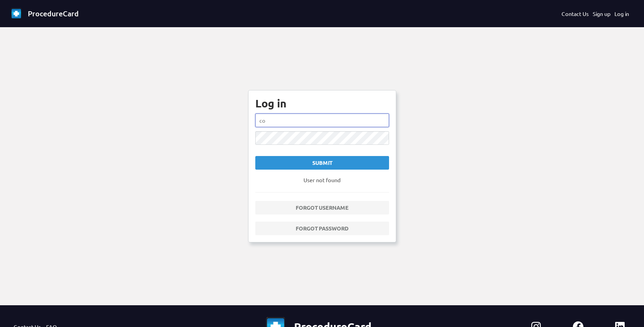  Describe the element at coordinates (322, 180) in the screenshot. I see `p: User not found` at that location.